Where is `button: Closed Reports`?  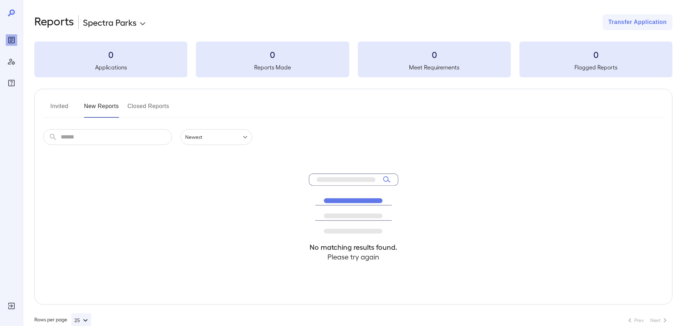 button: Closed Reports is located at coordinates (148, 109).